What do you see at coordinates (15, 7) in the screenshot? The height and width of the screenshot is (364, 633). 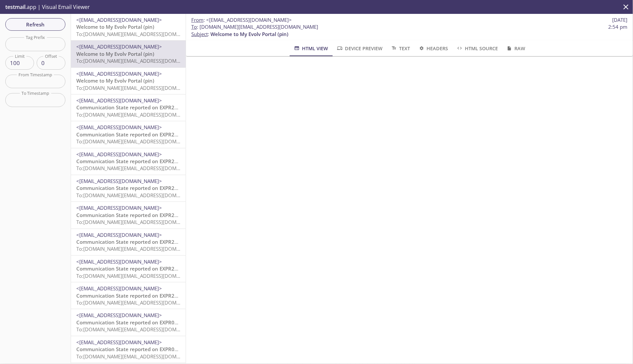 I see `span: testmail` at bounding box center [15, 7].